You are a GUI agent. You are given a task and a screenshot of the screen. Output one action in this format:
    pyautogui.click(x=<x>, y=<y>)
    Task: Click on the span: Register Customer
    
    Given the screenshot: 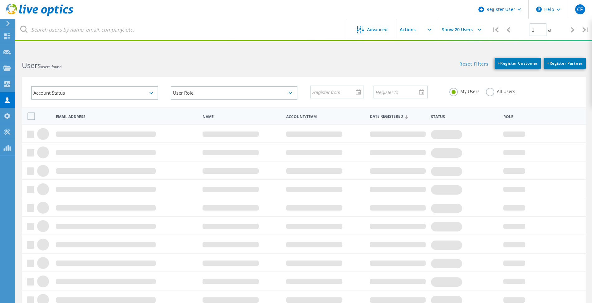 What is the action you would take?
    pyautogui.click(x=518, y=63)
    